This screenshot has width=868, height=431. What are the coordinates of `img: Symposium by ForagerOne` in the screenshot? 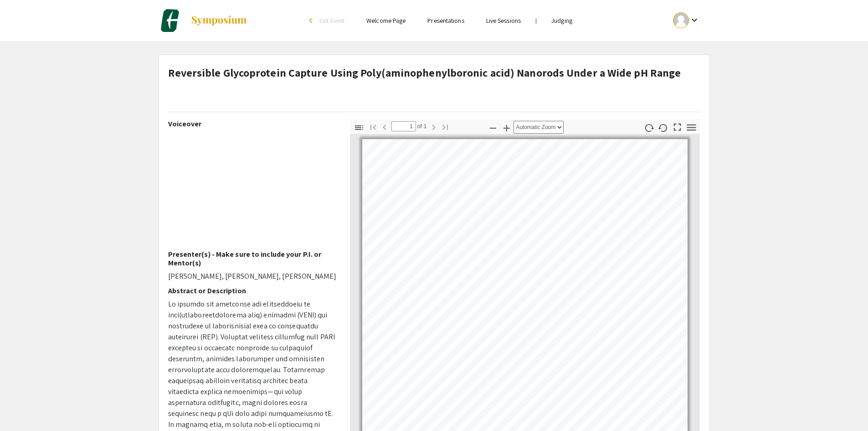 It's located at (219, 20).